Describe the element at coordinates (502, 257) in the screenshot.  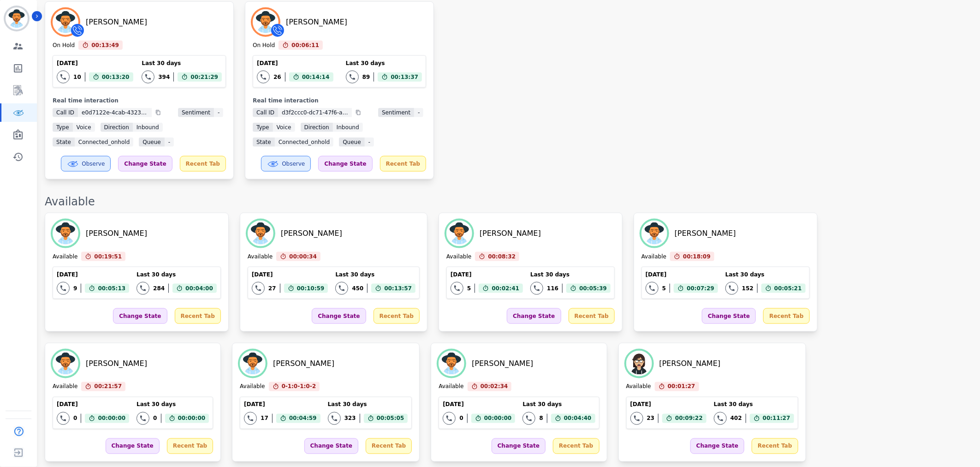
I see `span: 00:08:32` at that location.